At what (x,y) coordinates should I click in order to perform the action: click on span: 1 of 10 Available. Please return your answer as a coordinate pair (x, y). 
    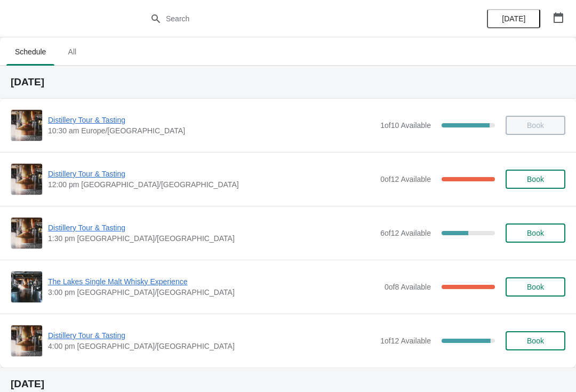
    Looking at the image, I should click on (405, 125).